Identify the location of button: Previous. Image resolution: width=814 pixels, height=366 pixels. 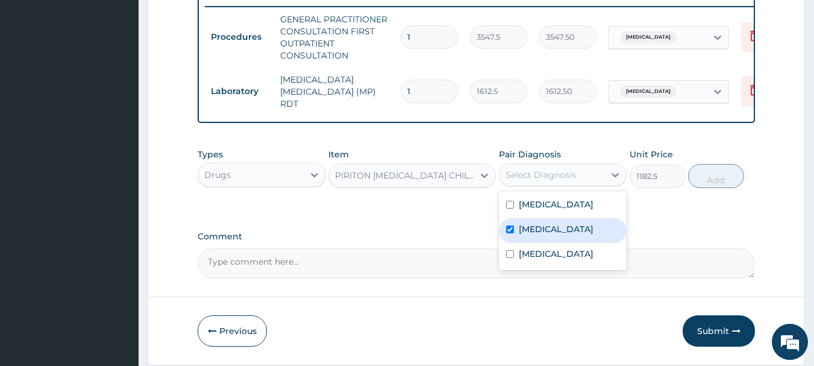
(232, 331).